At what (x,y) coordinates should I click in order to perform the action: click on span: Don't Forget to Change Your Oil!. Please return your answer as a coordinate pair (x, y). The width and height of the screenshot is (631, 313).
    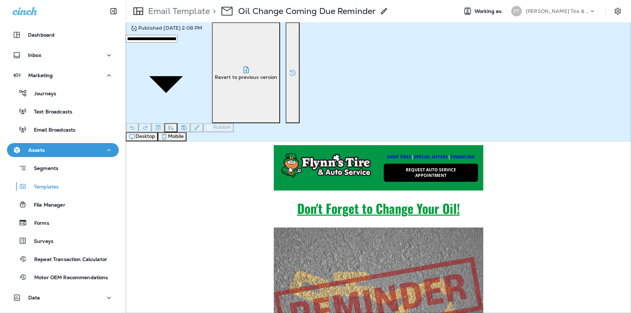
    Looking at the image, I should click on (253, 66).